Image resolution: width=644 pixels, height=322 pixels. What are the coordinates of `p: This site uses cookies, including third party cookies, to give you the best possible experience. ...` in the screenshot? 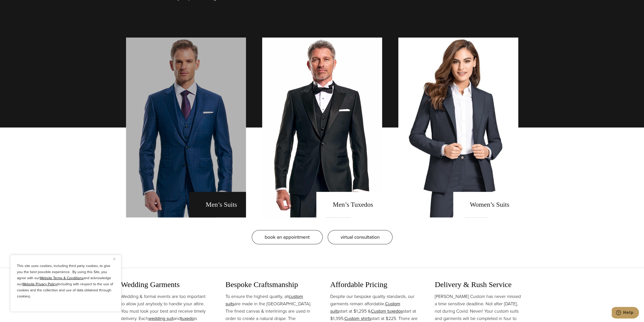 It's located at (66, 281).